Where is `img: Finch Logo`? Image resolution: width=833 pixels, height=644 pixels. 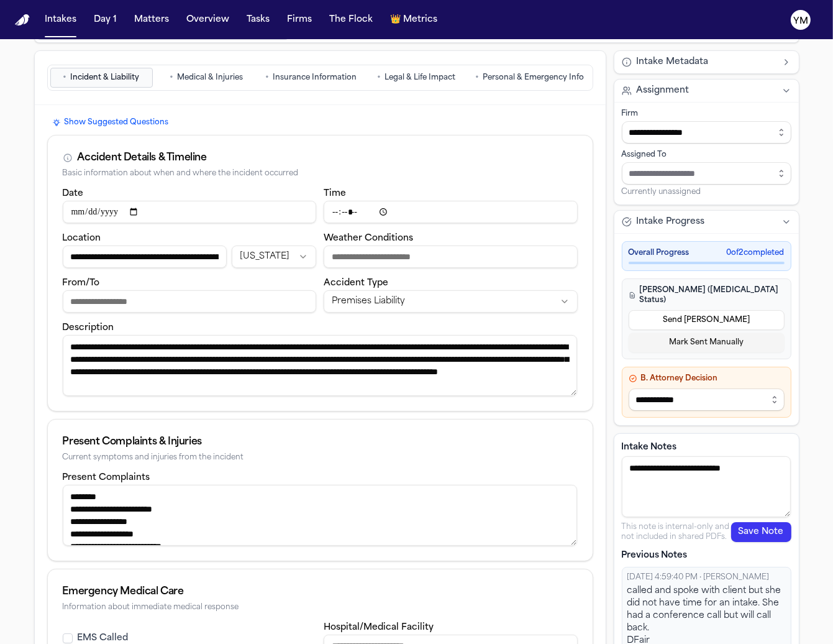
img: Finch Logo is located at coordinates (22, 20).